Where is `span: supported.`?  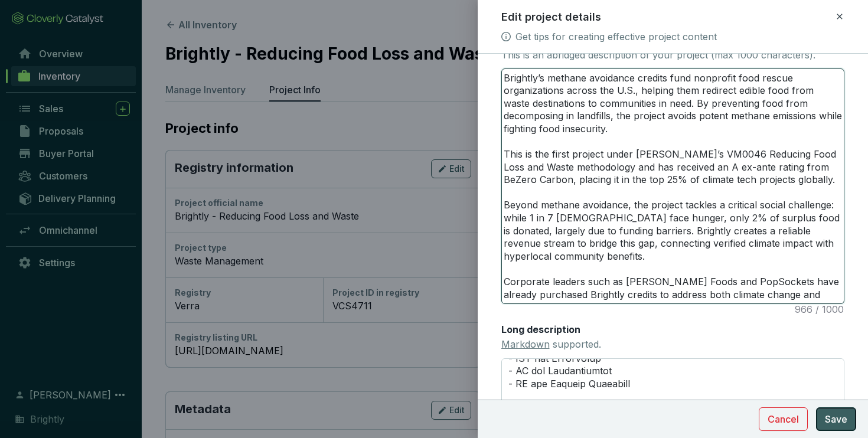
span: supported. is located at coordinates (551, 345).